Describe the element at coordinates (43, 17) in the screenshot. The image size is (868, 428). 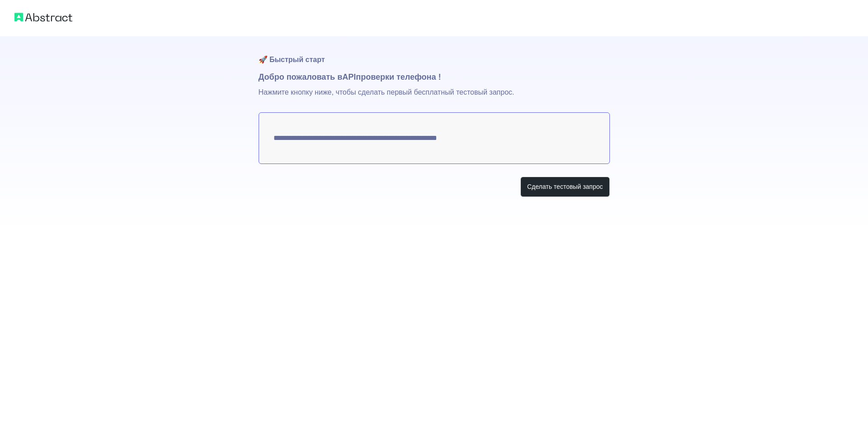
I see `img: Абстрактный логотип` at that location.